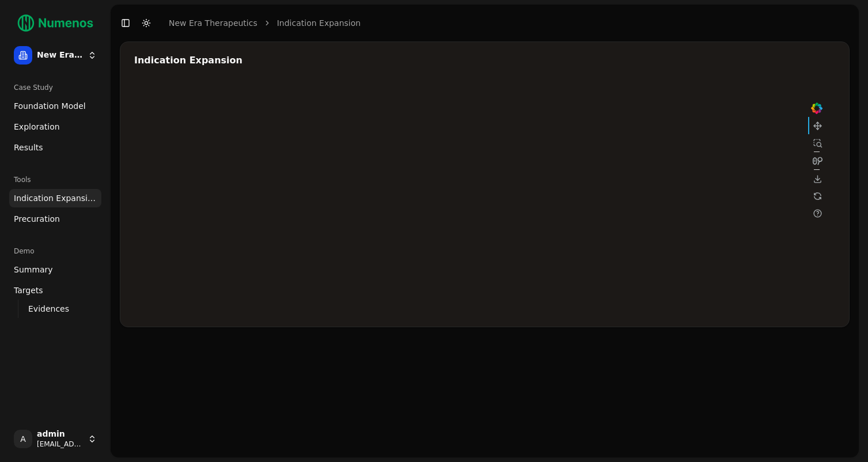 The height and width of the screenshot is (462, 868). Describe the element at coordinates (48, 309) in the screenshot. I see `span: Evidences` at that location.